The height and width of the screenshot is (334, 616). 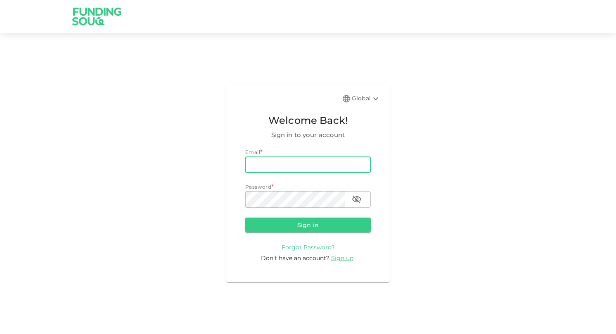 I want to click on span: Password, so click(x=258, y=187).